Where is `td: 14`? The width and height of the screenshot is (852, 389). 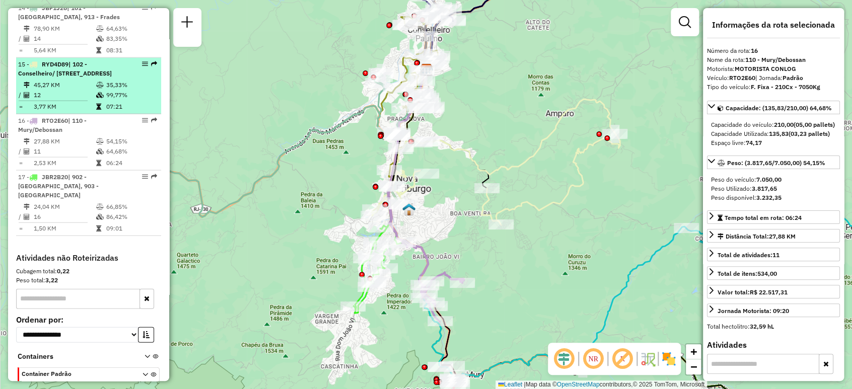 td: 14 is located at coordinates (64, 39).